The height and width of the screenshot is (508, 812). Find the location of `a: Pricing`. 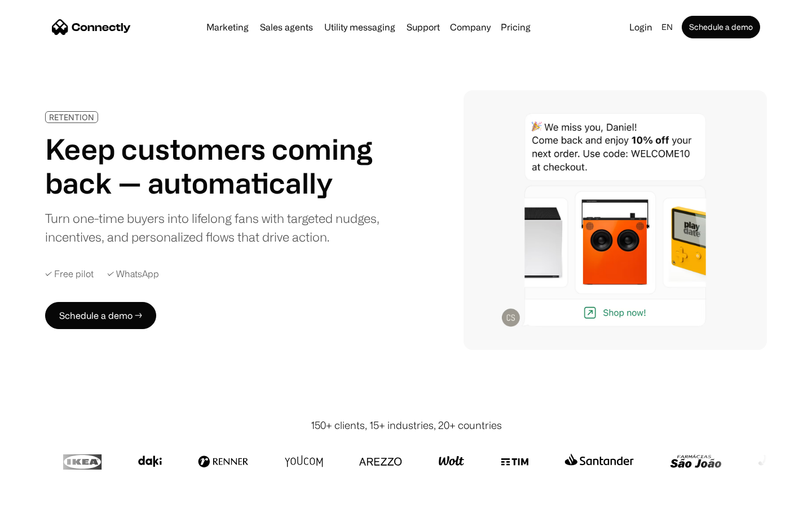

a: Pricing is located at coordinates (516, 27).